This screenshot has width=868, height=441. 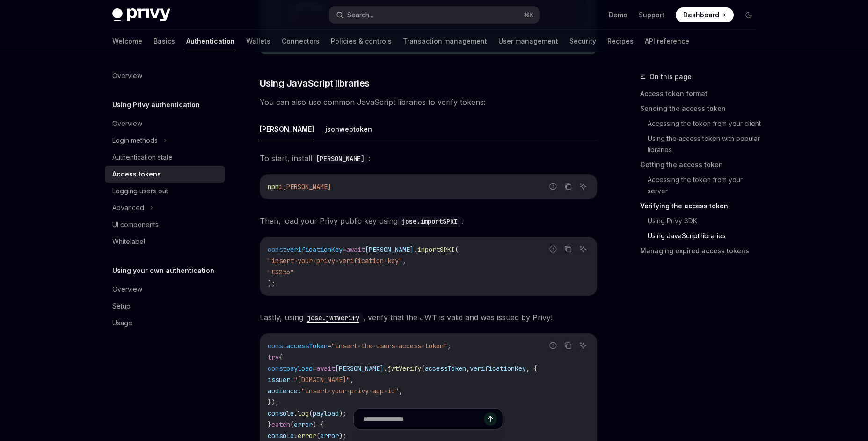 I want to click on a: Authentication, so click(x=211, y=41).